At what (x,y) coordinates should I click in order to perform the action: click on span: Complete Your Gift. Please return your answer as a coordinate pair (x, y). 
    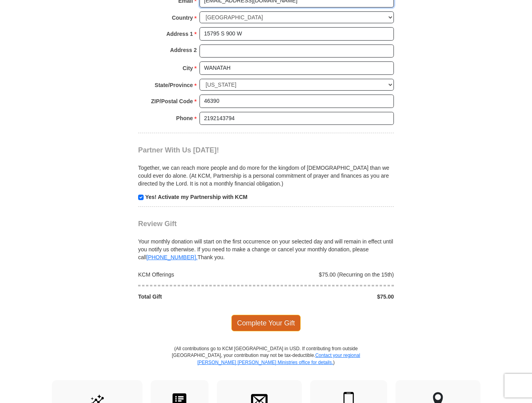
    Looking at the image, I should click on (266, 323).